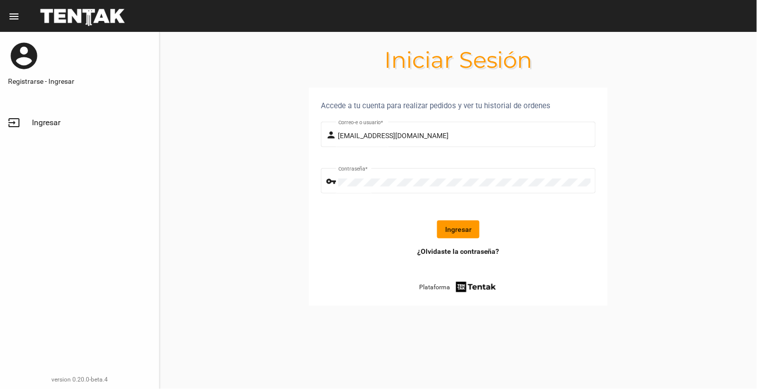 This screenshot has width=757, height=389. I want to click on div: Accede a tu cuenta para realizar pedidos y ver tu historial de ordenes, so click(458, 106).